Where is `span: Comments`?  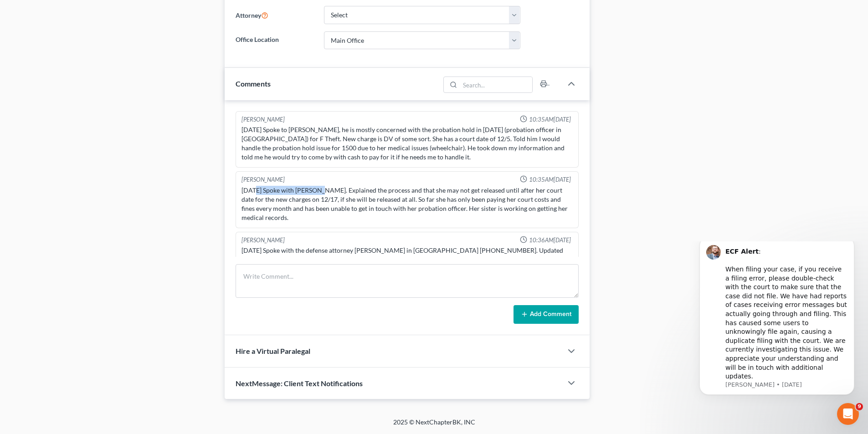
span: Comments is located at coordinates (253, 83).